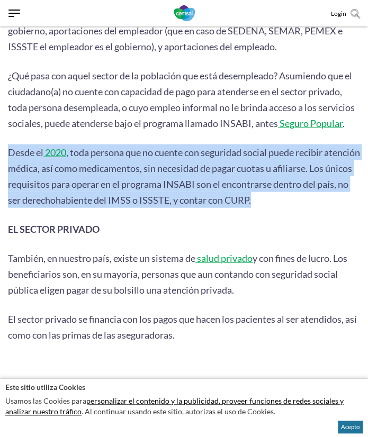 The image size is (368, 437). I want to click on b: EL SECTOR PRIVADO, so click(53, 229).